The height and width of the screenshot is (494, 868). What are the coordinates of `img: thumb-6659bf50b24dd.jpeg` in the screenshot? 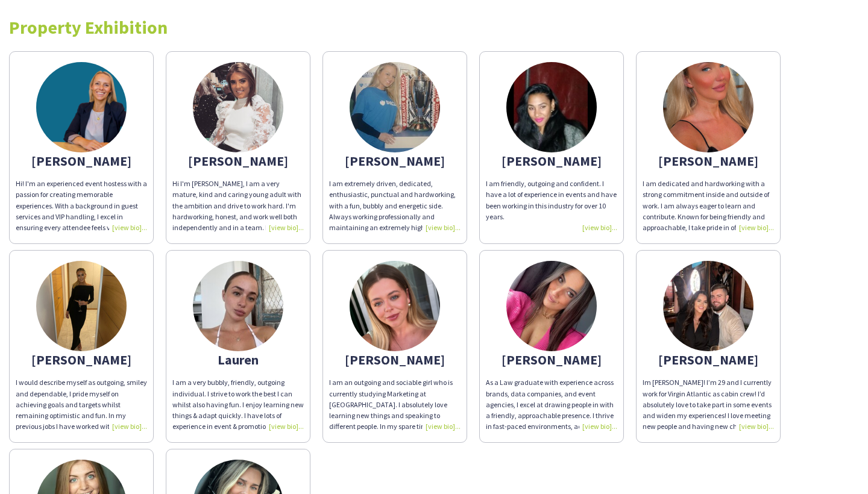 It's located at (238, 306).